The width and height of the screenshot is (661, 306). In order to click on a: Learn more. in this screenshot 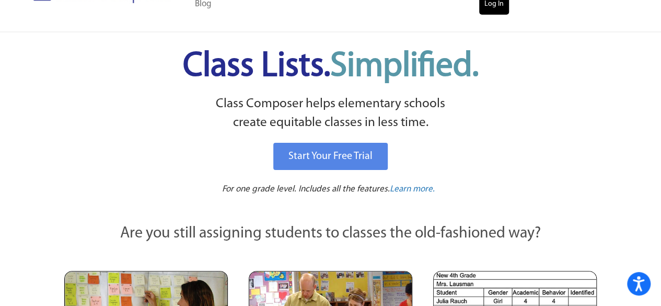, I will do `click(412, 189)`.